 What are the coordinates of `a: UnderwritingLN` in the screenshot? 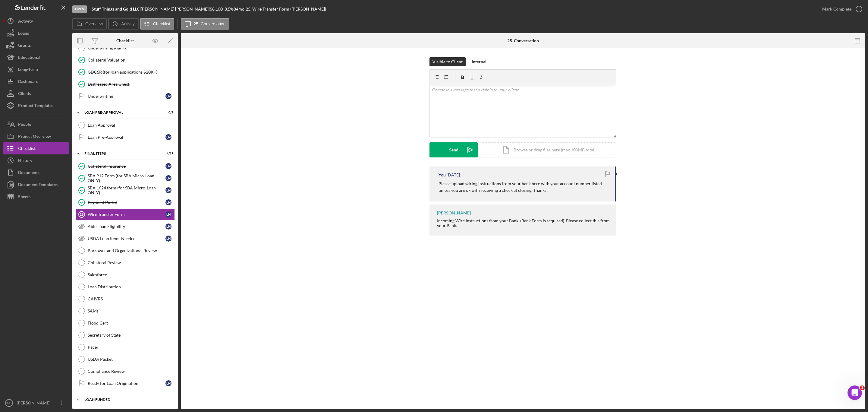 It's located at (125, 96).